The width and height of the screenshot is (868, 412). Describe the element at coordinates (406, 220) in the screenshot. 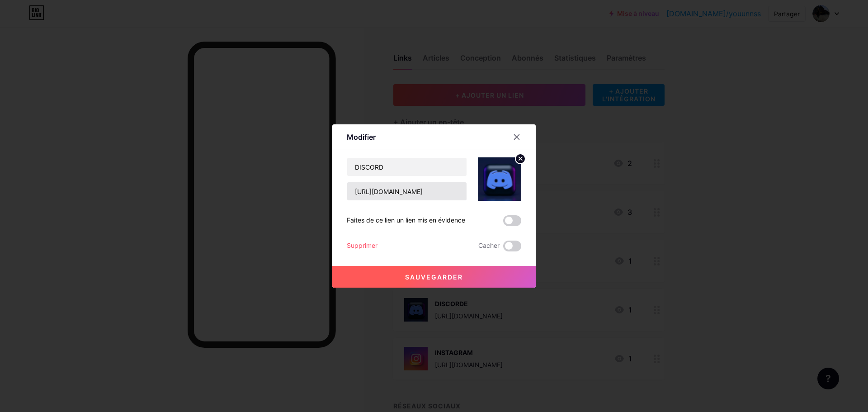

I see `font: Faites de ce lien un lien mis en évidence` at that location.